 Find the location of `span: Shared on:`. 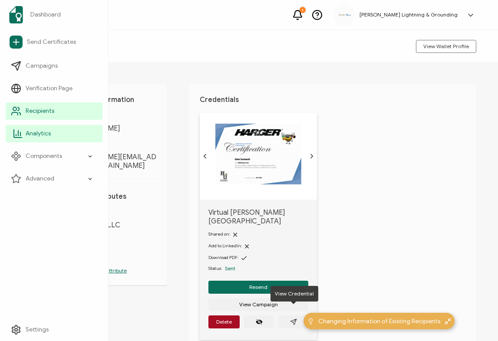

span: Shared on: is located at coordinates (219, 234).